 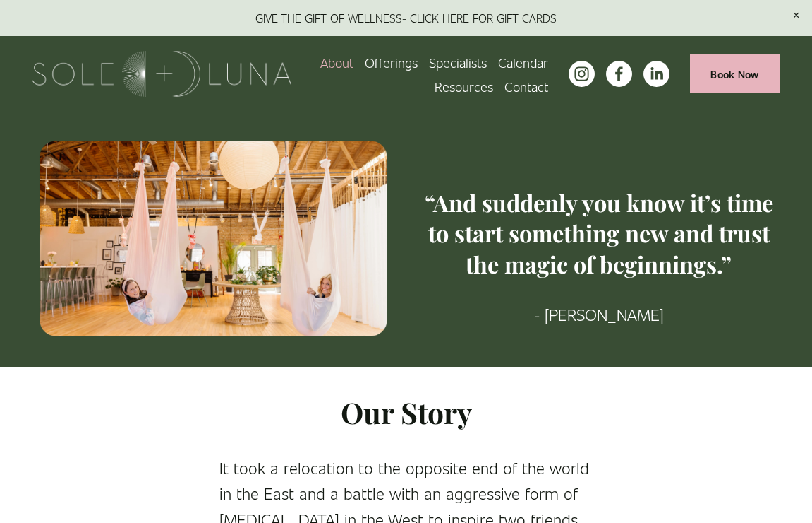 I want to click on a: About, so click(x=337, y=62).